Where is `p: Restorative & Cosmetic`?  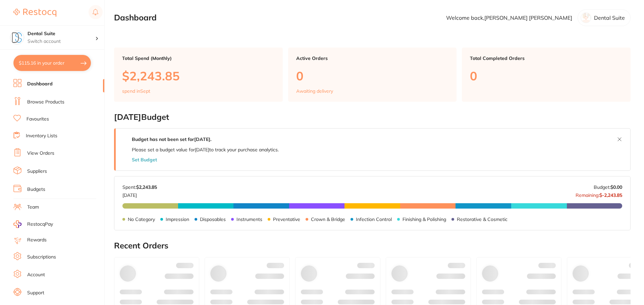
p: Restorative & Cosmetic is located at coordinates (482, 219).